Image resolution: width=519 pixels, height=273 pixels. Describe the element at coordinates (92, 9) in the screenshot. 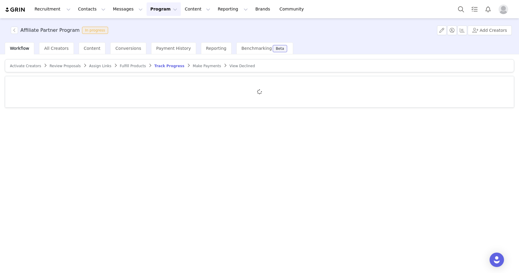

I see `button: Contacts` at that location.